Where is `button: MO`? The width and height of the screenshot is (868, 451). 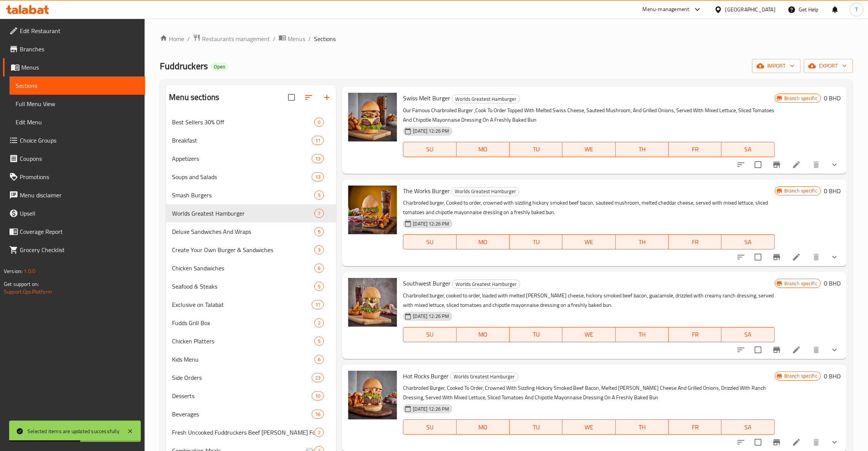
button: MO is located at coordinates (483, 335).